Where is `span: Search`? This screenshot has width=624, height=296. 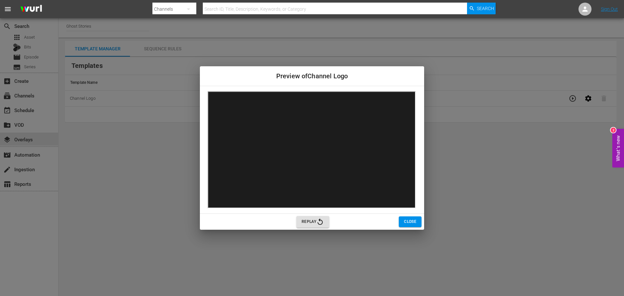 span: Search is located at coordinates (485, 8).